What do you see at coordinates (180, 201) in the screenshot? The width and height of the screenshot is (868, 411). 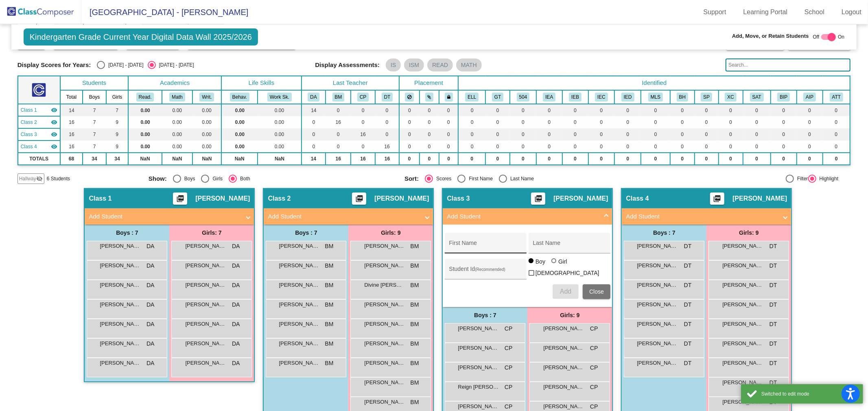 I see `mat-icon: picture_as_pdf` at bounding box center [180, 201].